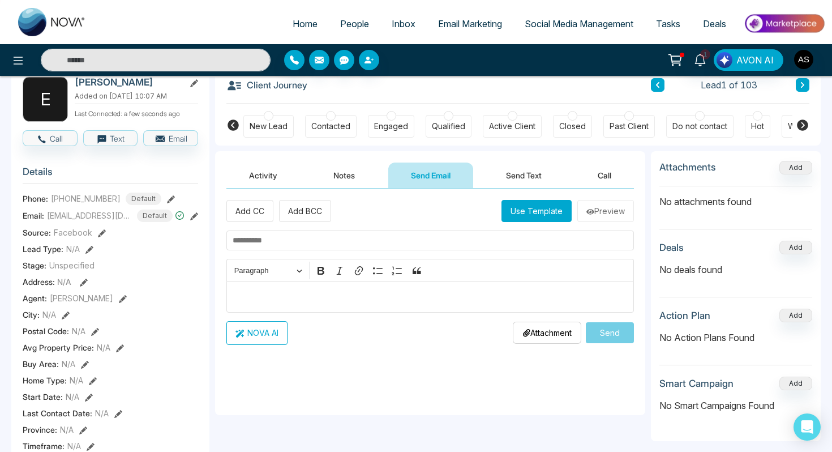  What do you see at coordinates (572, 126) in the screenshot?
I see `div: Closed` at bounding box center [572, 126].